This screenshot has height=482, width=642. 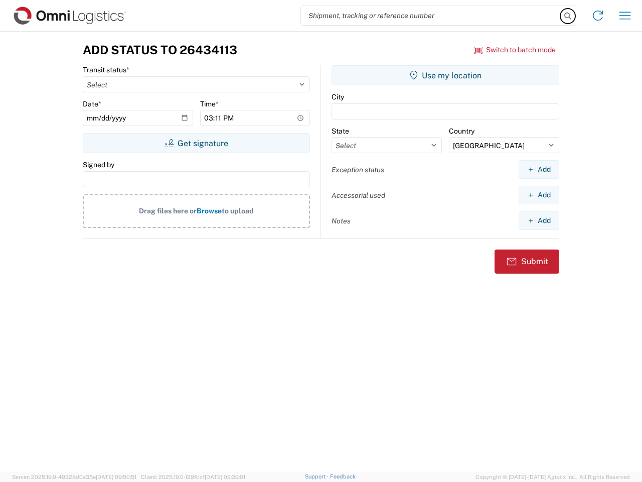 I want to click on label: City, so click(x=338, y=97).